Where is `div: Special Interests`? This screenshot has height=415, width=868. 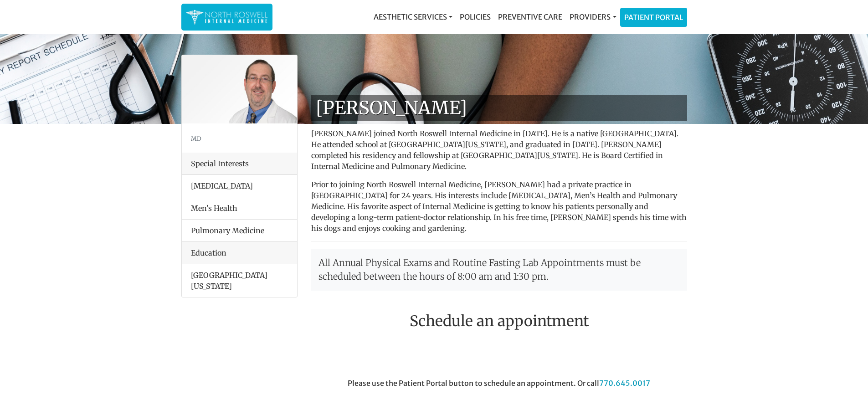
div: Special Interests is located at coordinates (239, 164).